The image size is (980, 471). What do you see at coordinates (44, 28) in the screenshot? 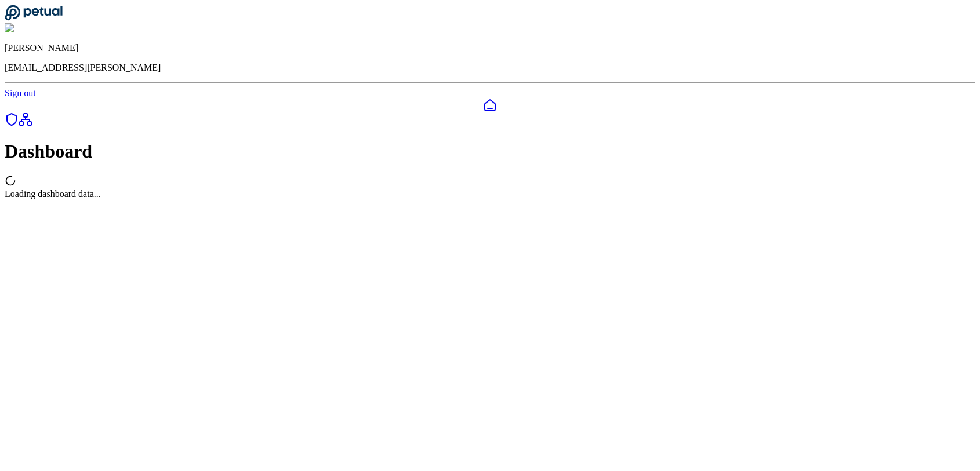
I see `img: Shekhar Khedekar` at bounding box center [44, 28].